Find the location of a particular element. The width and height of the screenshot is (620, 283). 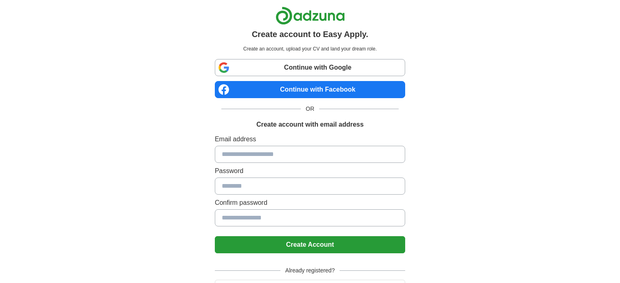

button: Create Account is located at coordinates (310, 245).